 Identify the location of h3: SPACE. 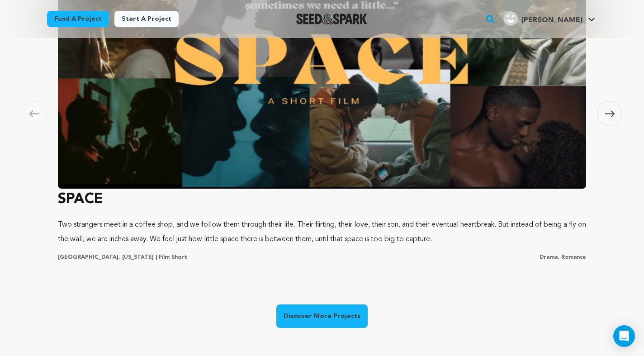
(322, 200).